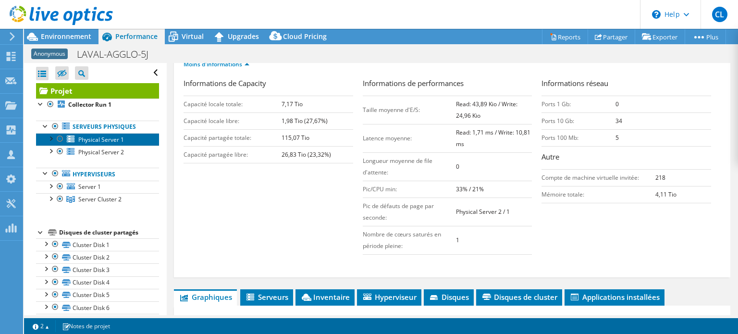 The width and height of the screenshot is (738, 334). Describe the element at coordinates (101, 139) in the screenshot. I see `span: Physical Server 1` at that location.